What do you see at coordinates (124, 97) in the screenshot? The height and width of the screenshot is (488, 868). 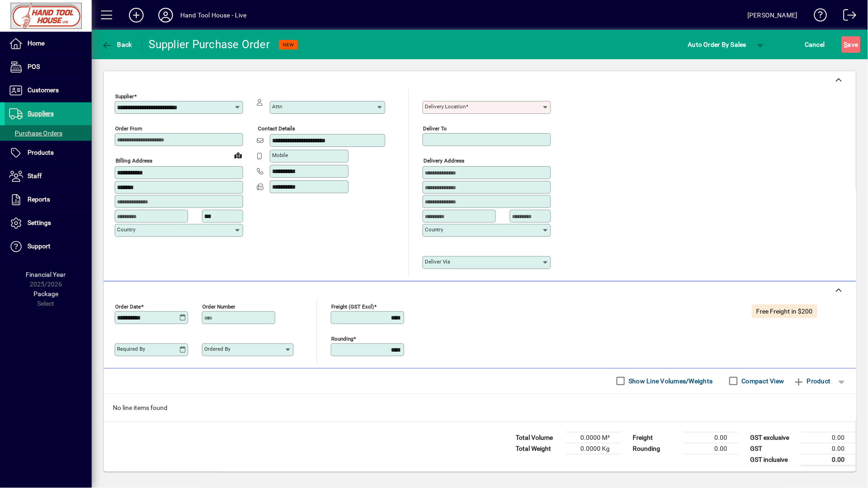 I see `mat-label: Supplier` at bounding box center [124, 97].